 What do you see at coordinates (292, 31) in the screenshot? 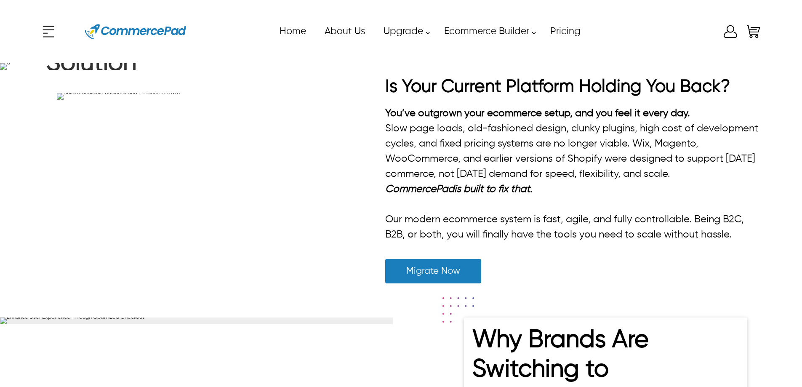
I see `a: Home` at bounding box center [292, 31].